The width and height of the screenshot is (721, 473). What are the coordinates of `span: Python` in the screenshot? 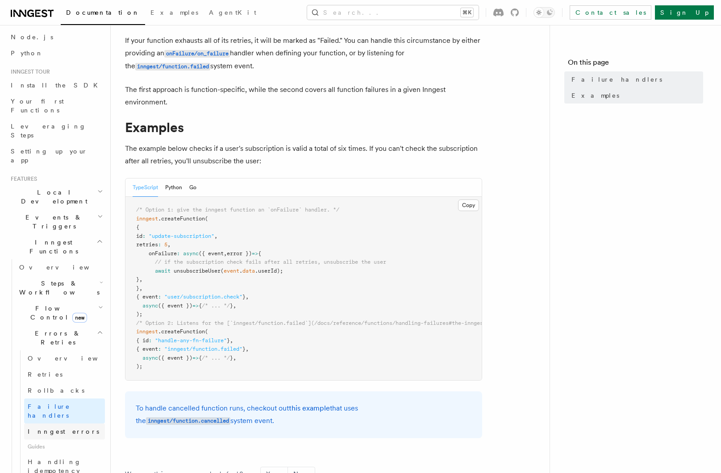 It's located at (27, 53).